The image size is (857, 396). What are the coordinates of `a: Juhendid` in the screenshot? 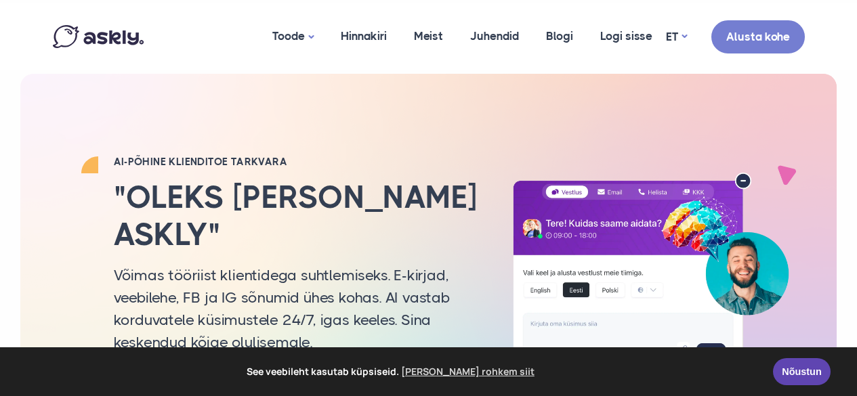 It's located at (494, 36).